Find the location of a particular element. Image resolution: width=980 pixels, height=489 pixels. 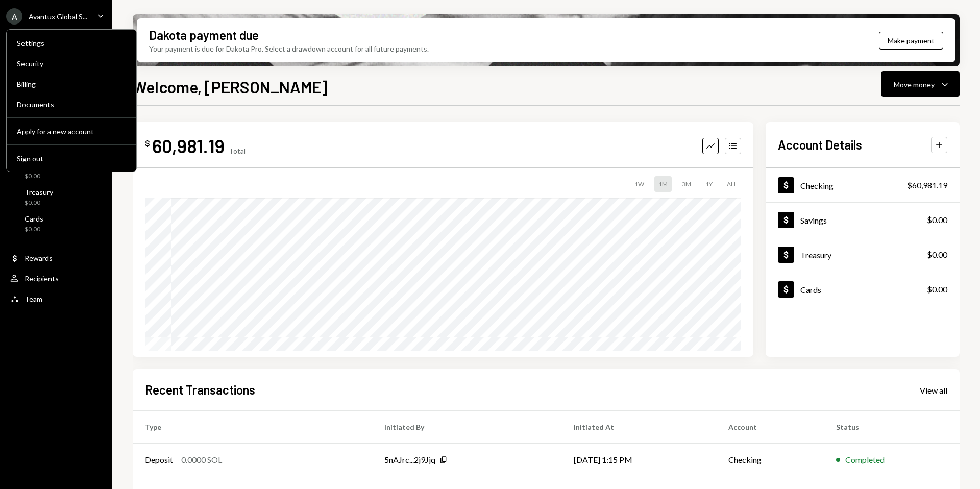

div: 3M is located at coordinates (686, 184).